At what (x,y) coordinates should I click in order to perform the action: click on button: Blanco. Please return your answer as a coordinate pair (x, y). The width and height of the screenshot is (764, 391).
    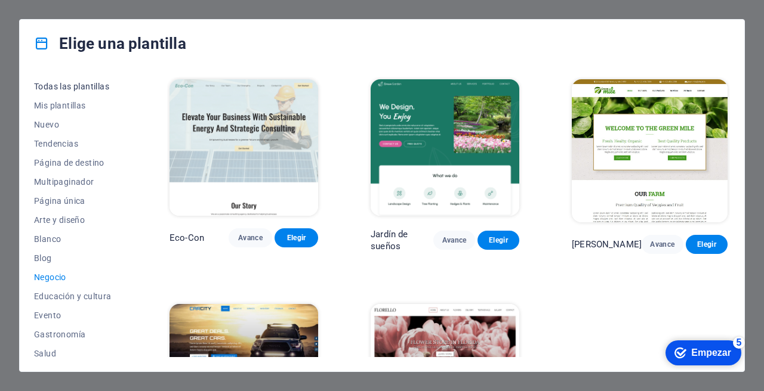
    Looking at the image, I should click on (75, 239).